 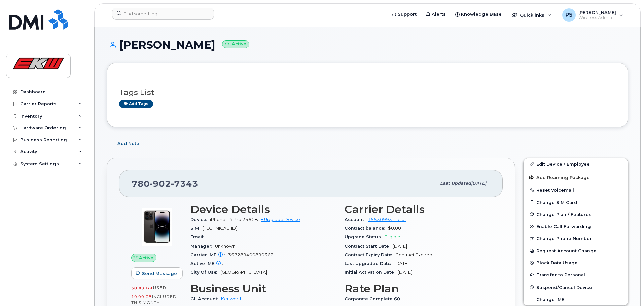 I want to click on span: City Of Use, so click(x=205, y=272).